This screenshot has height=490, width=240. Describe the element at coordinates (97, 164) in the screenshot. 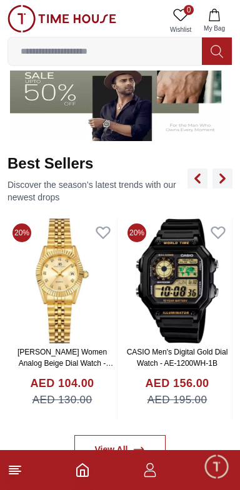

I see `h2: Best Sellers` at that location.